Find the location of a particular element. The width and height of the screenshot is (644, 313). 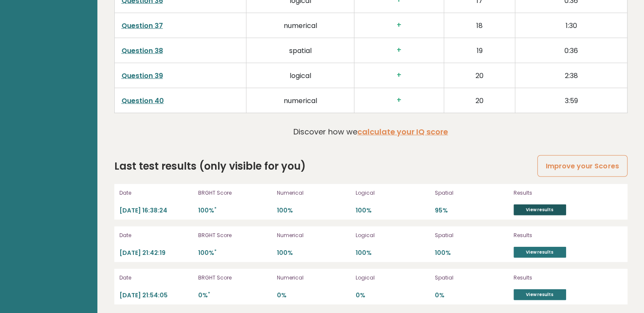

p: Discover how we is located at coordinates (370, 131).